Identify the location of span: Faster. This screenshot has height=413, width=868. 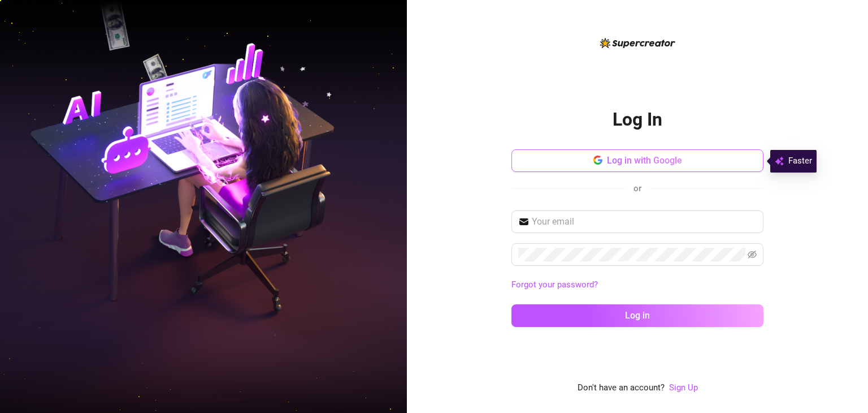
(800, 161).